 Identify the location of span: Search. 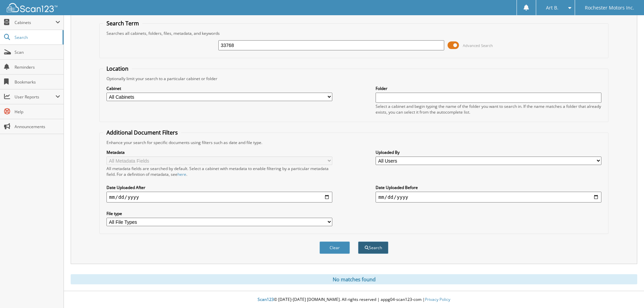
(37, 37).